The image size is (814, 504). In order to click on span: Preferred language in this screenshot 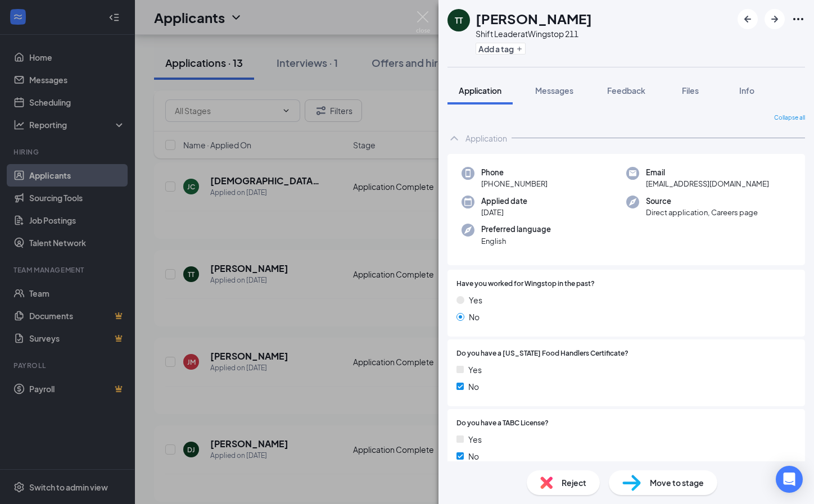, I will do `click(516, 229)`.